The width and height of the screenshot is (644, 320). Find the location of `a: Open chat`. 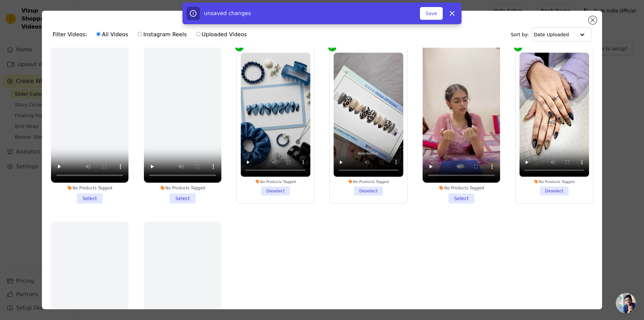

a: Open chat is located at coordinates (626, 303).